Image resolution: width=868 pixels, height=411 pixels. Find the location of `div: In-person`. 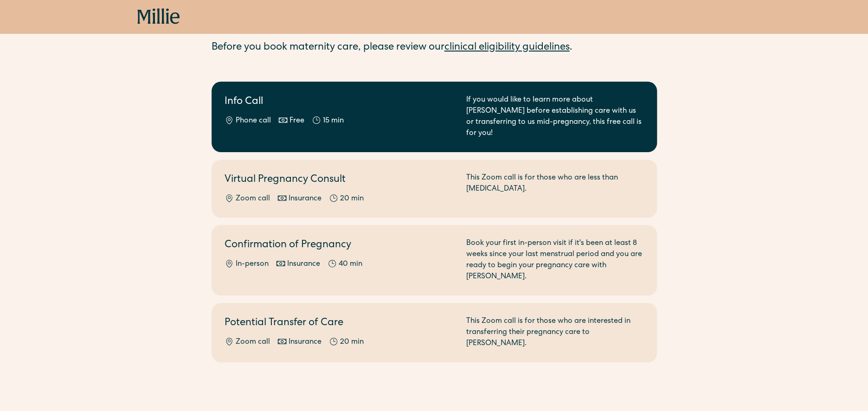

div: In-person is located at coordinates (252, 264).